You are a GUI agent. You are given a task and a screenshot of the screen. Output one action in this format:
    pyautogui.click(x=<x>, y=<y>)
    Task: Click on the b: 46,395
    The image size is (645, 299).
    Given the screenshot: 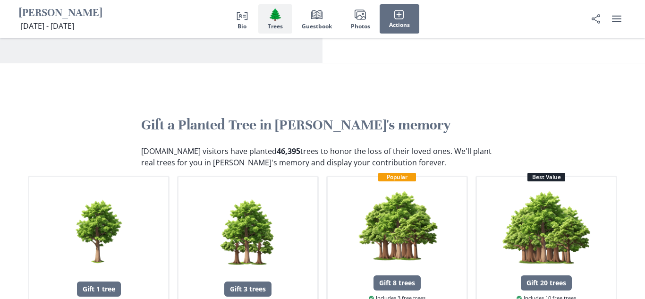 What is the action you would take?
    pyautogui.click(x=288, y=151)
    